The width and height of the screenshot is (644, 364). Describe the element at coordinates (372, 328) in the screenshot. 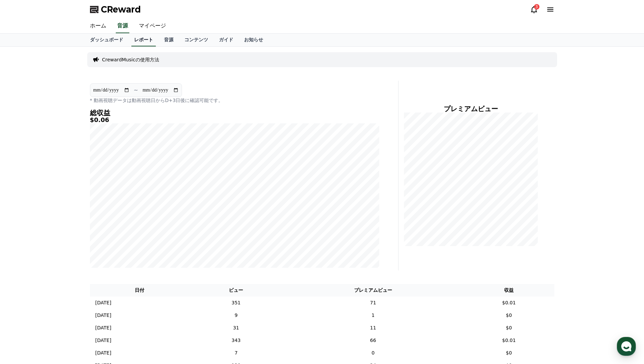

I see `td: 11` at that location.